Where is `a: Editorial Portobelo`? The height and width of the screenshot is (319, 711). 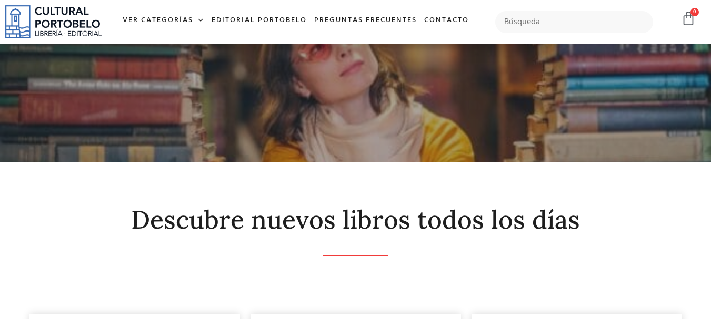
a: Editorial Portobelo is located at coordinates (259, 21).